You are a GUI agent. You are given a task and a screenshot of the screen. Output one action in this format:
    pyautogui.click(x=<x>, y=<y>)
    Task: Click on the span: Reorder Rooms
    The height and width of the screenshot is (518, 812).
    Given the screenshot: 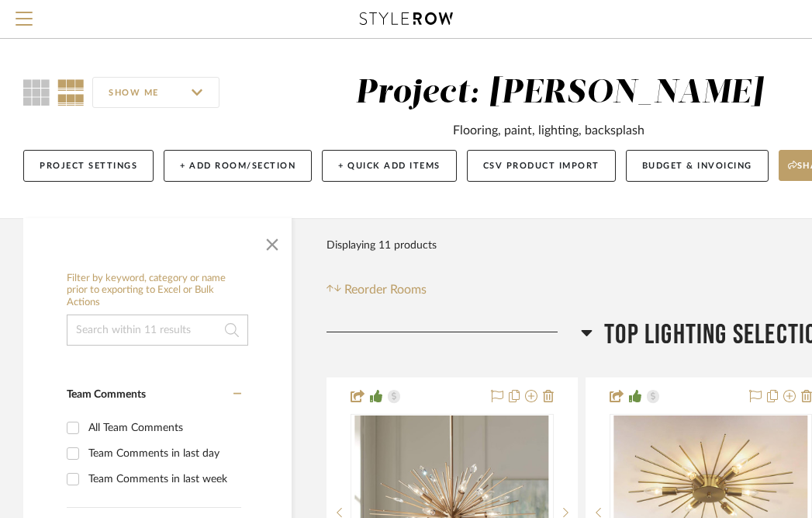 What is the action you would take?
    pyautogui.click(x=386, y=290)
    